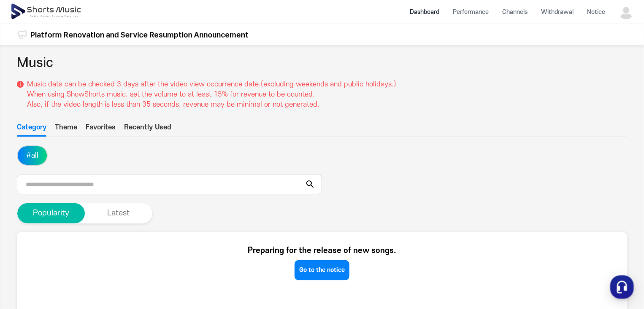  I want to click on li: Dashboard, so click(425, 12).